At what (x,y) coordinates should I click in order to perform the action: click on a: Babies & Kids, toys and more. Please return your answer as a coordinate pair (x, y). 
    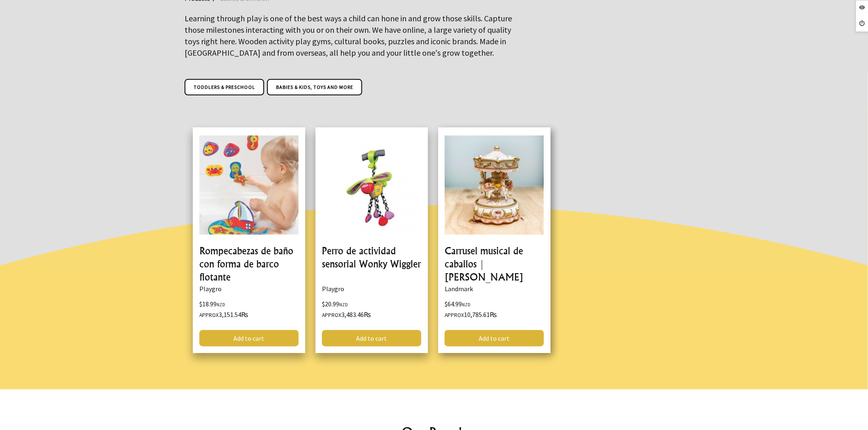
    Looking at the image, I should click on (315, 88).